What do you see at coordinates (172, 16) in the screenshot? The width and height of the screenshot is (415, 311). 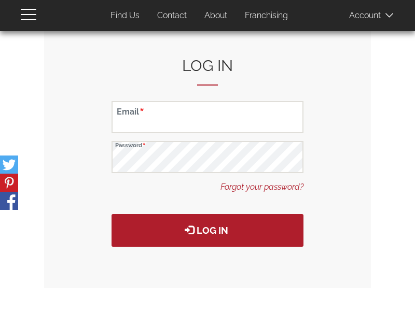 I see `a: Contact` at bounding box center [172, 16].